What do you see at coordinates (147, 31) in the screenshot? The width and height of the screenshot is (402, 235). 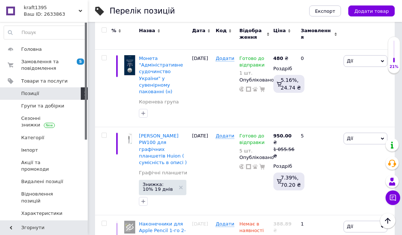 I see `span: Назва` at bounding box center [147, 31].